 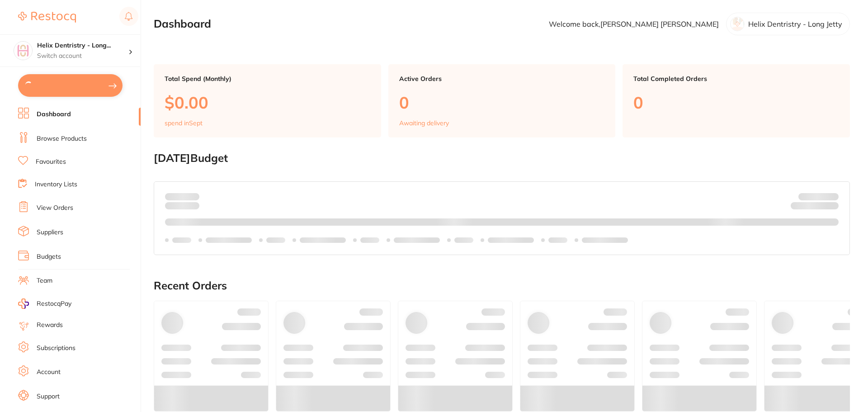 I want to click on p: Active Orders, so click(x=502, y=79).